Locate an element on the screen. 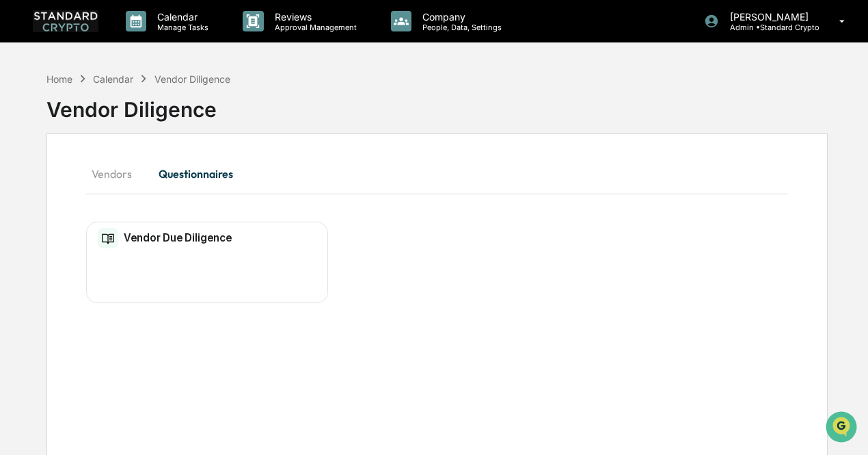 The height and width of the screenshot is (455, 868). img: Compliance Log Table Icon is located at coordinates (108, 238).